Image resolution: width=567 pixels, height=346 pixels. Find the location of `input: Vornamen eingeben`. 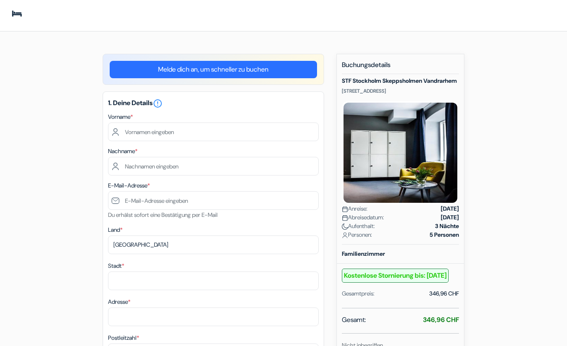

input: Vornamen eingeben is located at coordinates (213, 132).